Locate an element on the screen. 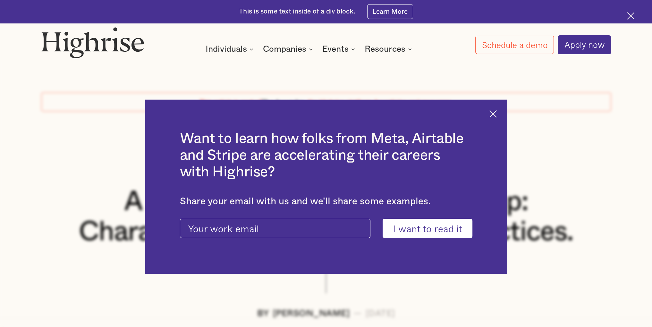 Image resolution: width=652 pixels, height=327 pixels. a: Schedule a demo is located at coordinates (515, 45).